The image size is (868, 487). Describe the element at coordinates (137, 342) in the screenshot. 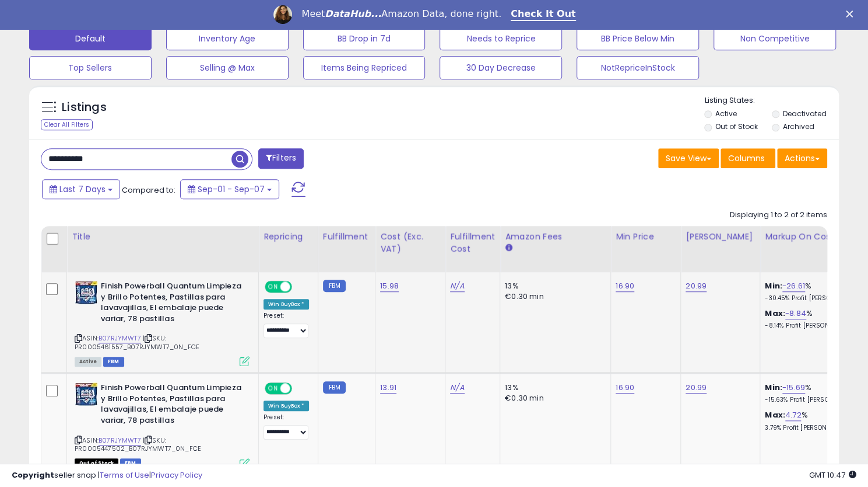

I see `span: | SKU: PR0005461557_B07RJYMWT7_0N_FCE` at that location.